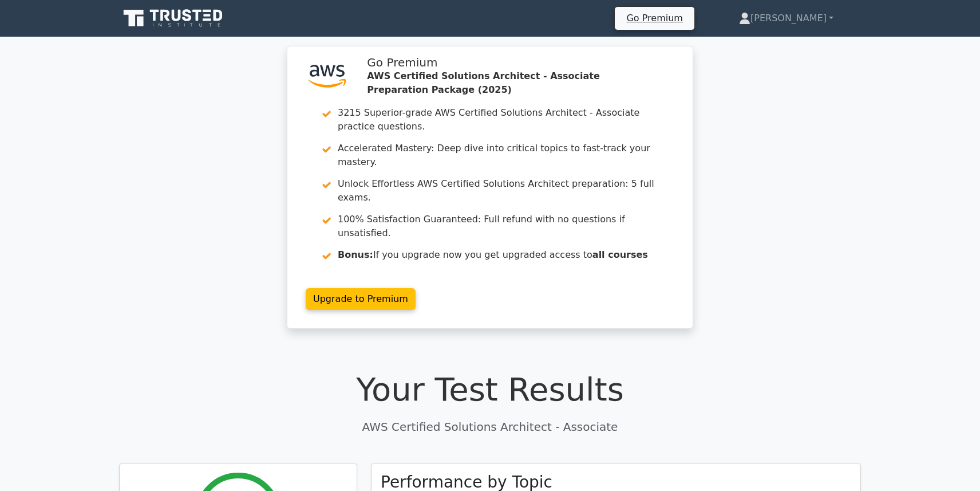 The width and height of the screenshot is (980, 491). Describe the element at coordinates (654, 18) in the screenshot. I see `a: Go Premium` at that location.